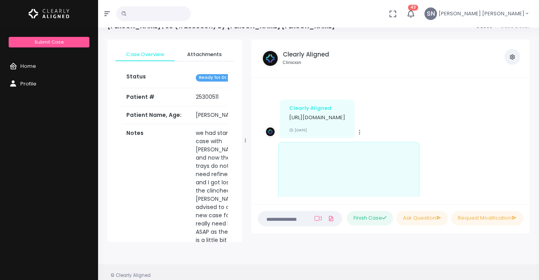 This screenshot has width=539, height=280. Describe the element at coordinates (422, 218) in the screenshot. I see `button: Ask Question` at that location.